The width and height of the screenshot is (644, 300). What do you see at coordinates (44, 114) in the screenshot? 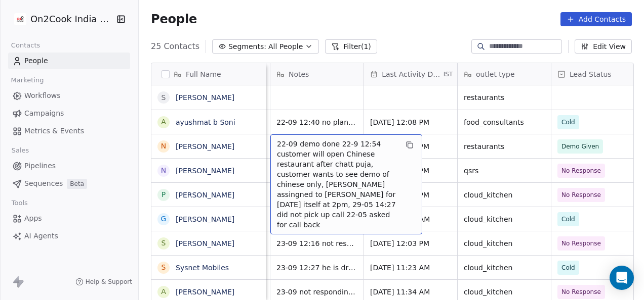
I see `span: Campaigns` at bounding box center [44, 114].